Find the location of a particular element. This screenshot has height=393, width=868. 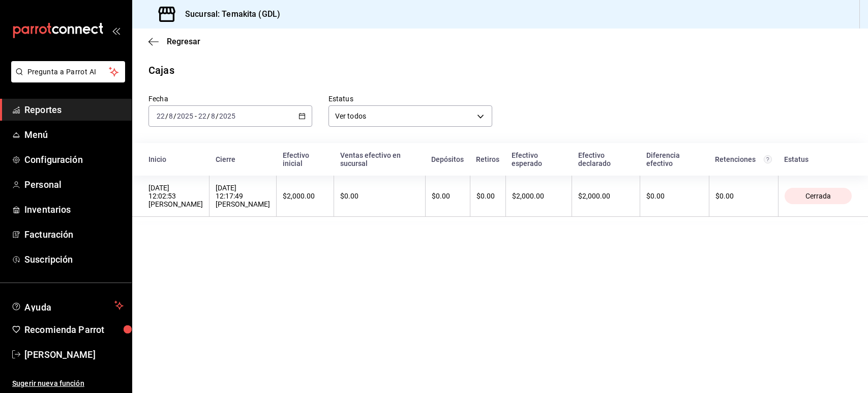

div: Retiros is located at coordinates (488, 160).